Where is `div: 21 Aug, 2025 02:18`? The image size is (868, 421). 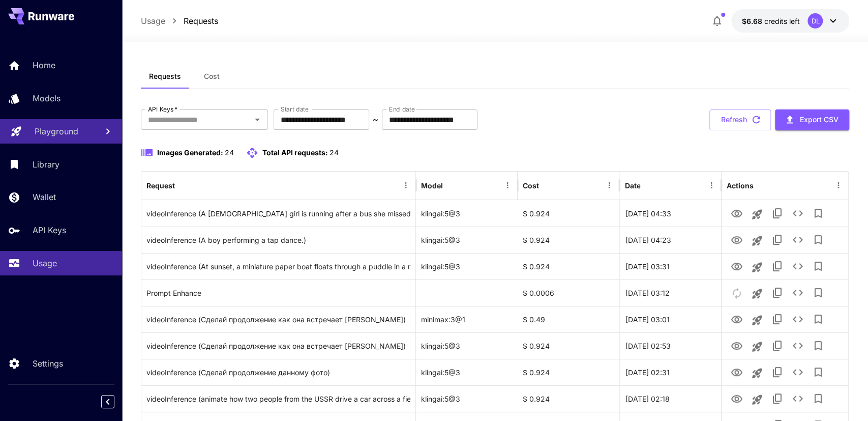
div: 21 Aug, 2025 02:18 is located at coordinates (670, 398).